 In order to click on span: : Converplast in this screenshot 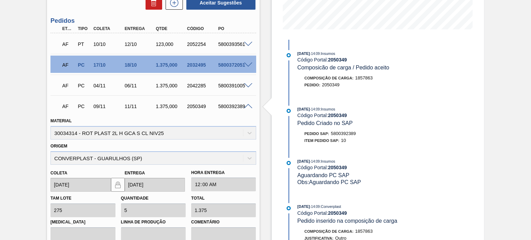, I will do `click(330, 207)`.